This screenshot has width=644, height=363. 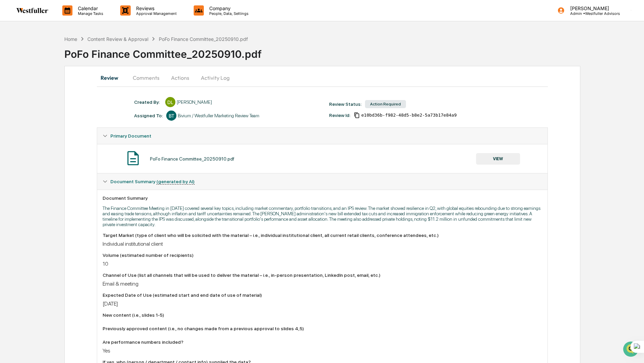 What do you see at coordinates (409, 115) in the screenshot?
I see `span: e10bd36b-f982-48d5-b8e2-5a73b17e84a9` at bounding box center [409, 115].